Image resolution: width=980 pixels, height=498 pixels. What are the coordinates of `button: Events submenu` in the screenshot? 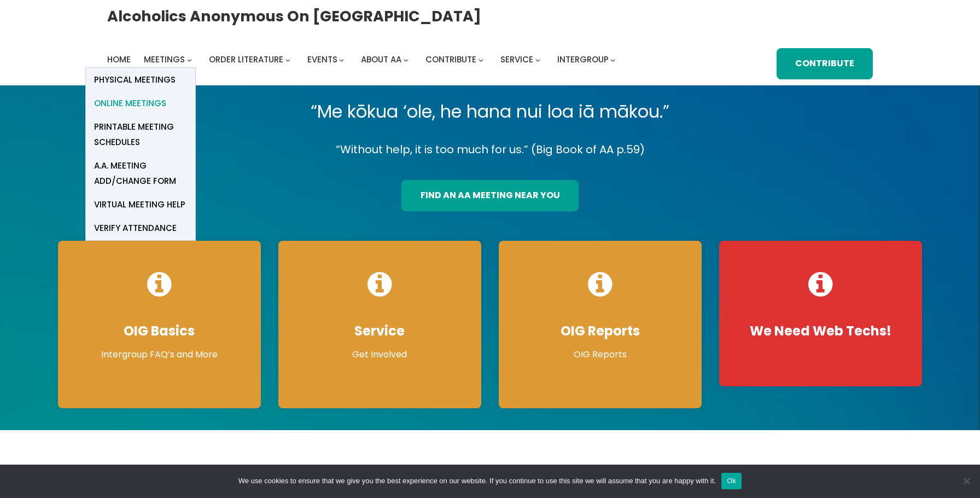 It's located at (341, 59).